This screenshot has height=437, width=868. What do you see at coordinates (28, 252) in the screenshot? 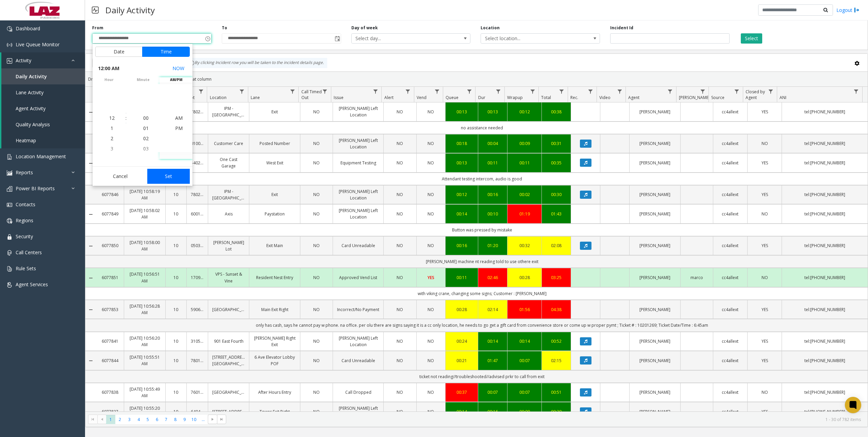
I see `span: Call Centers` at bounding box center [28, 252].